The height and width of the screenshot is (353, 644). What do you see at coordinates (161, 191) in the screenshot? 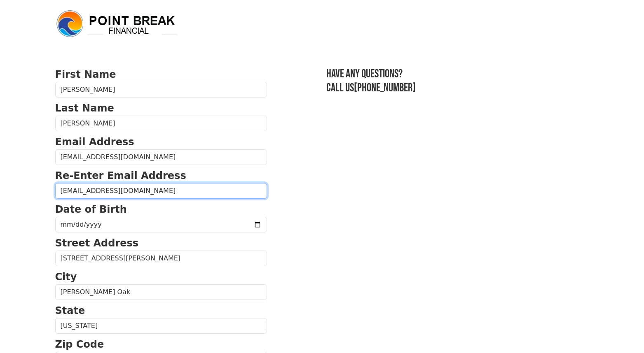
I see `input: Re-Enter Email Address` at bounding box center [161, 191].